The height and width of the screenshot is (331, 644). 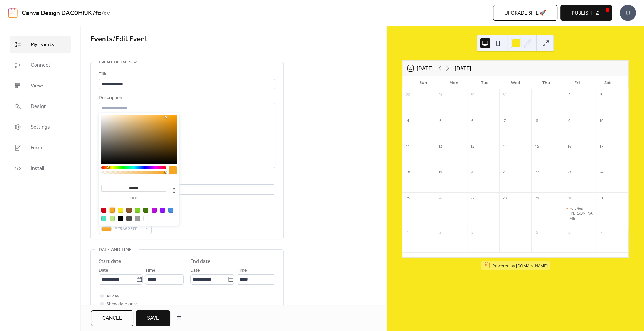 I want to click on a: Install, so click(x=40, y=168).